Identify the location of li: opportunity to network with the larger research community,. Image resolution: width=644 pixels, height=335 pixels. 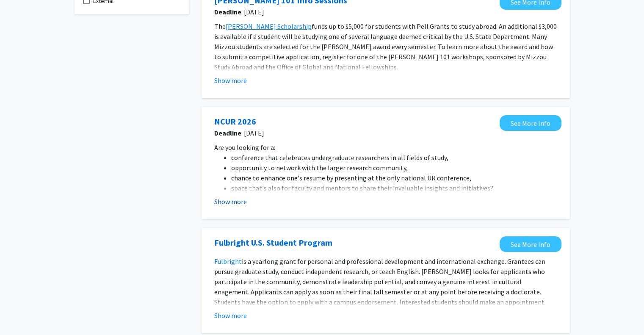
(394, 168).